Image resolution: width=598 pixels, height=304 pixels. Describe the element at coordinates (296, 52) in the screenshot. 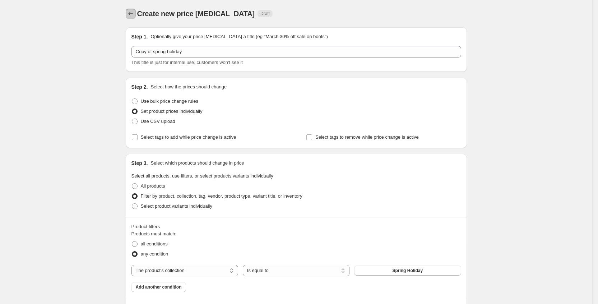

I see `input: 30% off holiday sale` at that location.